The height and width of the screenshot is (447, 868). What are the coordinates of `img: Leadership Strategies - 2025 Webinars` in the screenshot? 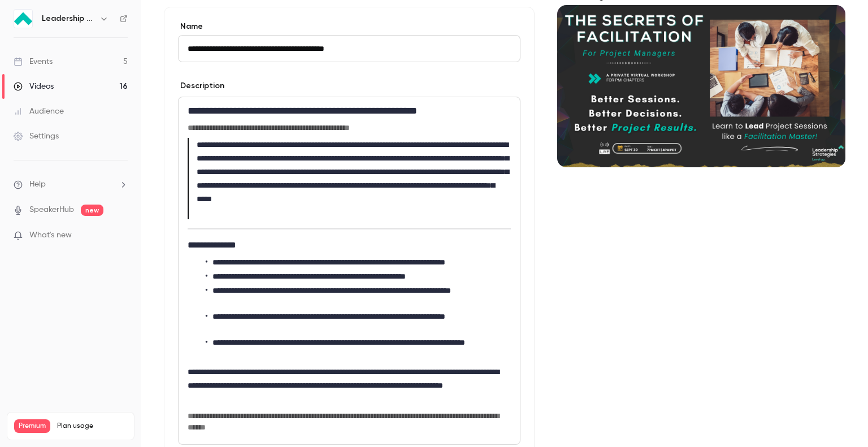 It's located at (24, 19).